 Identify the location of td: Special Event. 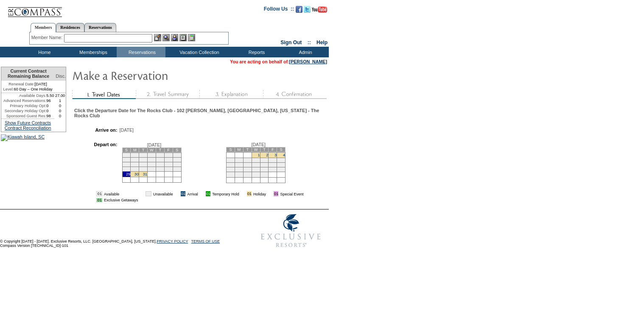
(291, 194).